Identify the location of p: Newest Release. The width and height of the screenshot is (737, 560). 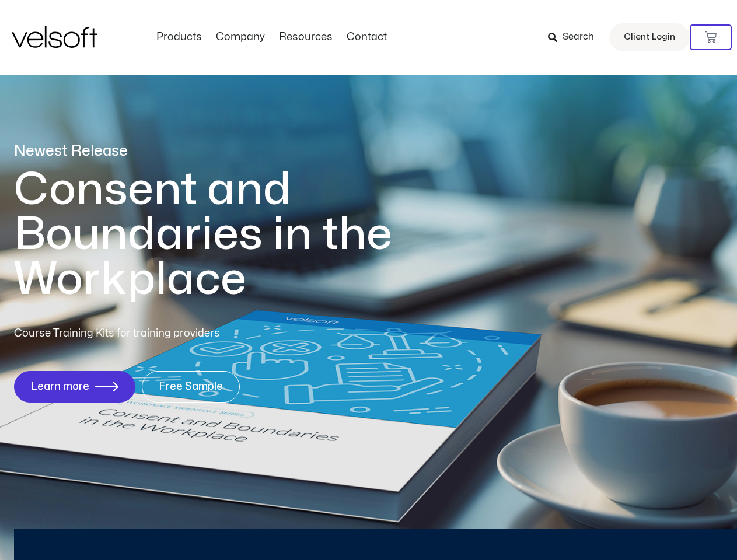
(227, 151).